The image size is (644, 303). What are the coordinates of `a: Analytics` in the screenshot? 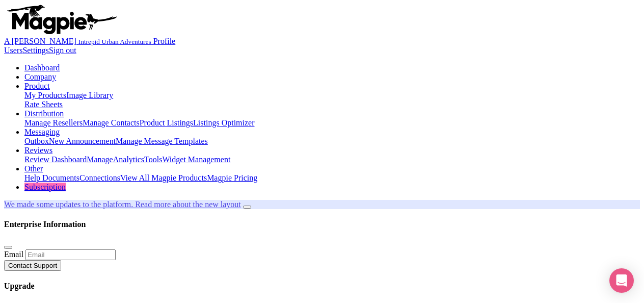 It's located at (129, 159).